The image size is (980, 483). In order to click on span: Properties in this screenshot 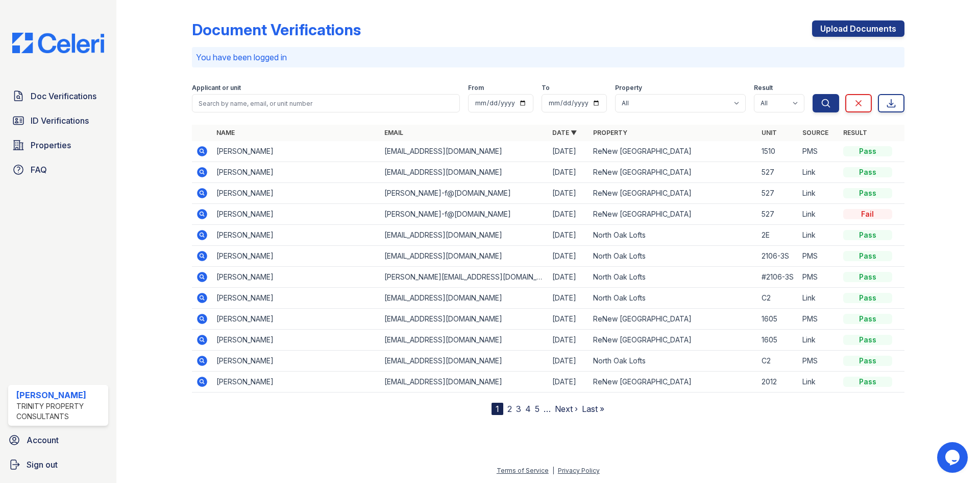, I will do `click(51, 145)`.